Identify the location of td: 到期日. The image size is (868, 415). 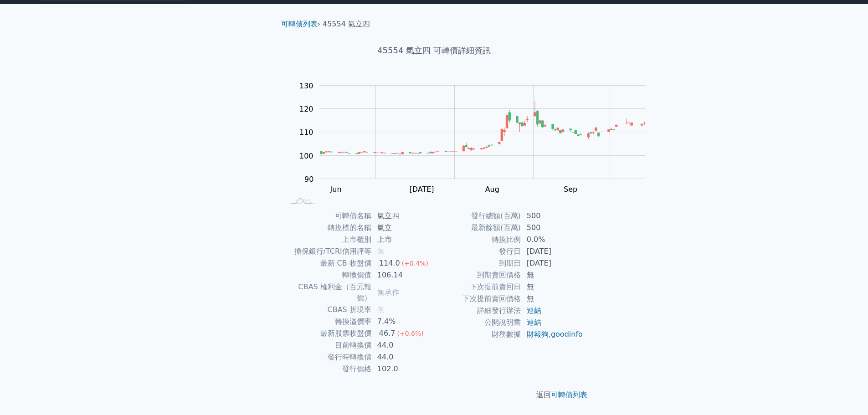
(477, 263).